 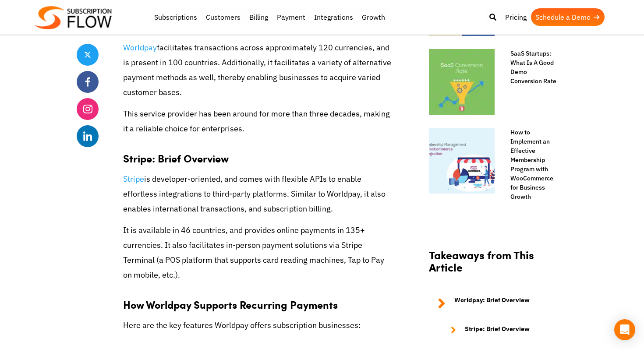 I want to click on a: Integrations, so click(x=333, y=17).